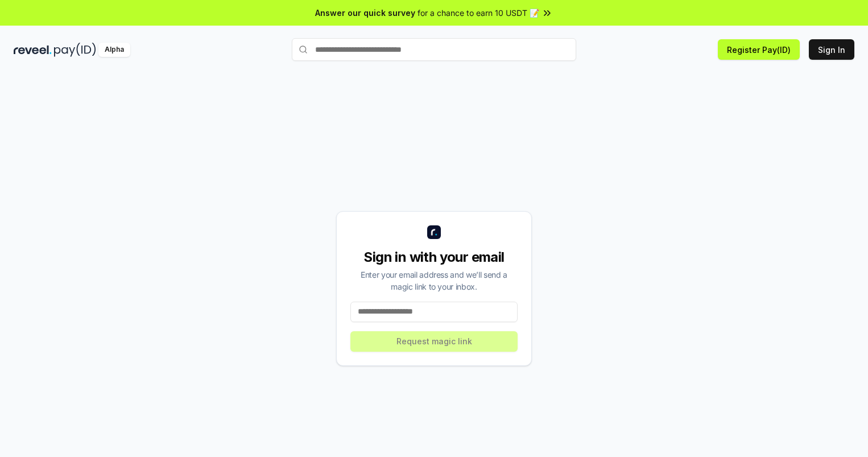 The height and width of the screenshot is (457, 868). Describe the element at coordinates (365, 13) in the screenshot. I see `span: Answer our quick survey` at that location.